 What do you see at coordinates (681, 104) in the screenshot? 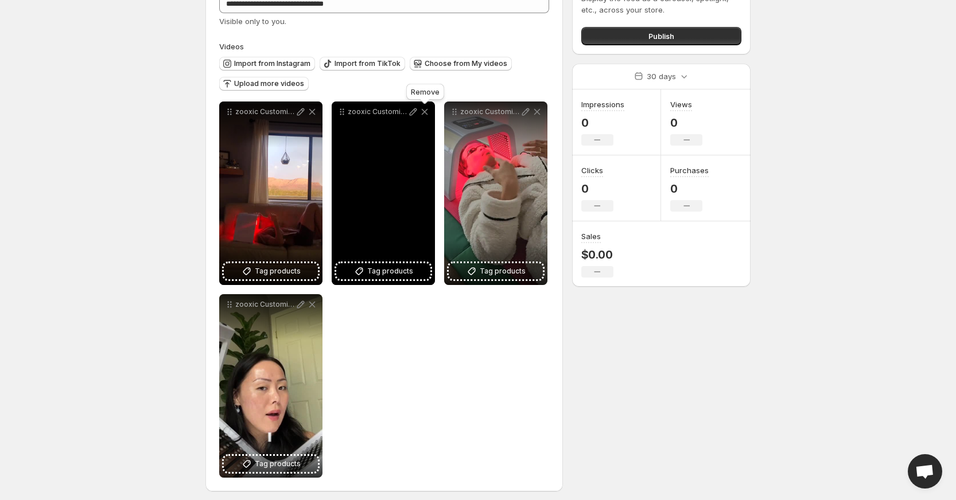
I see `h3: Views` at bounding box center [681, 104].